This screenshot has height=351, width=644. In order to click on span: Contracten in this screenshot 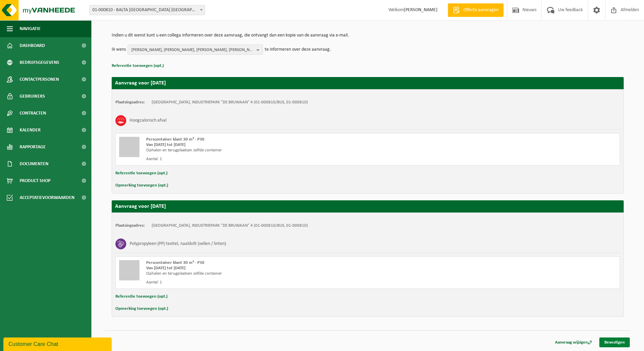, I will do `click(33, 113)`.